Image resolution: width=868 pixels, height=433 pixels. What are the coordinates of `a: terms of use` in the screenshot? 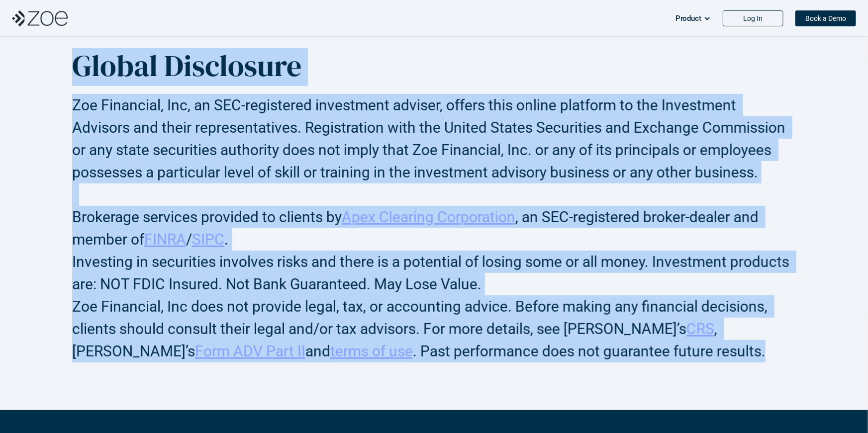 It's located at (372, 351).